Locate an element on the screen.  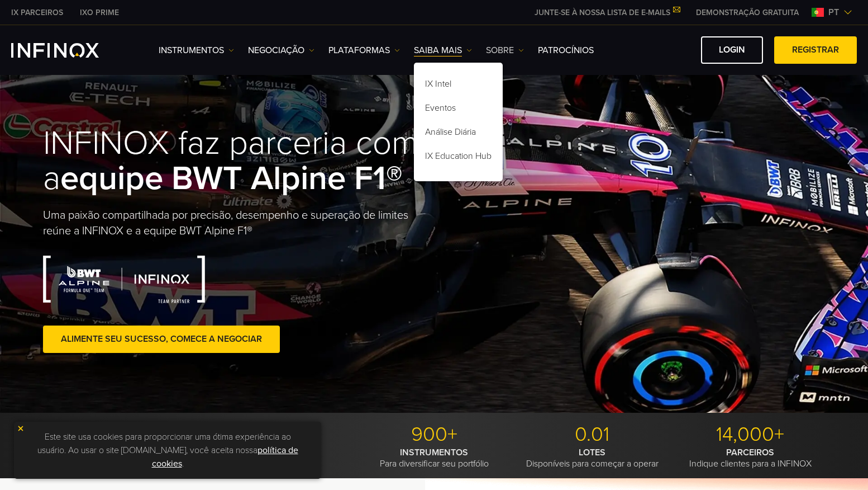
strong: INSTRUMENTOS is located at coordinates (434, 452).